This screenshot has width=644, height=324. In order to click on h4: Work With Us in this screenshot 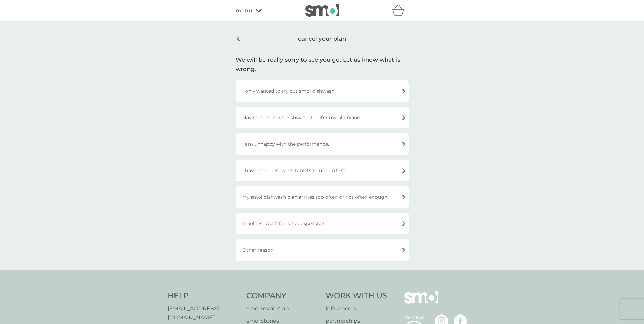, I will do `click(356, 296)`.